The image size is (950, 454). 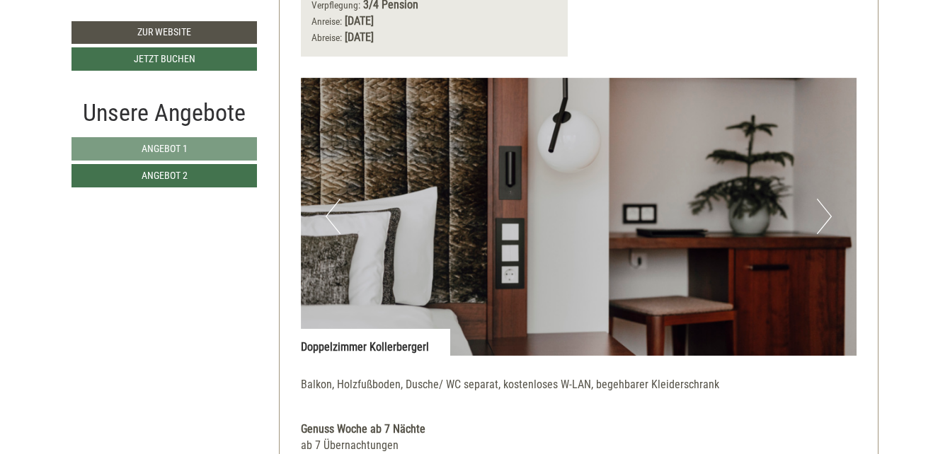 What do you see at coordinates (164, 33) in the screenshot?
I see `a: Zur Website` at bounding box center [164, 33].